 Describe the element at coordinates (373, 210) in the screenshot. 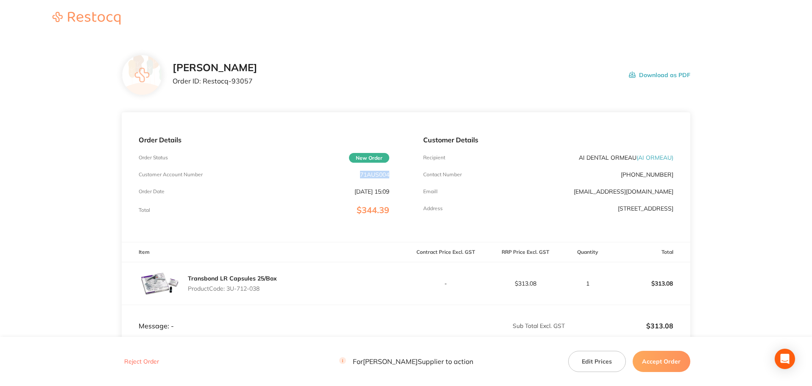

I see `span: $344.39` at that location.